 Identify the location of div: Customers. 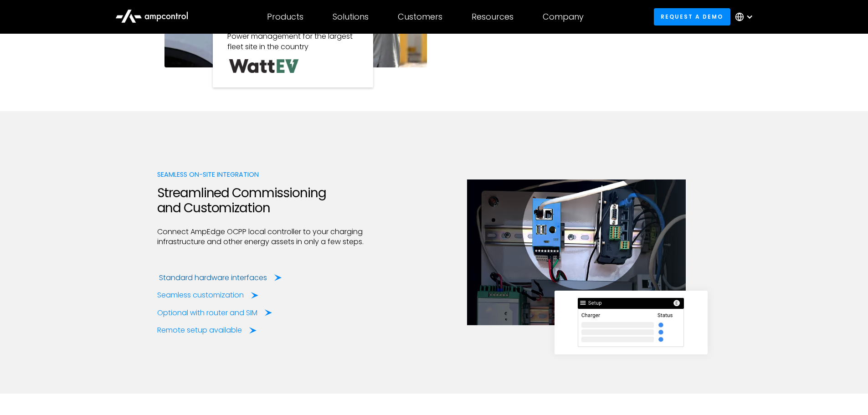
(420, 17).